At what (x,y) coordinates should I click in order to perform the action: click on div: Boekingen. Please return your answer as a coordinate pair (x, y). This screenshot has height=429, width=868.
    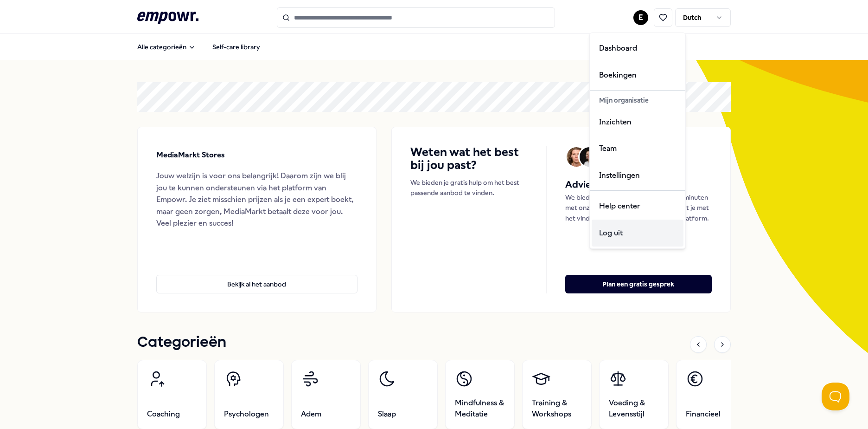
    Looking at the image, I should click on (638, 75).